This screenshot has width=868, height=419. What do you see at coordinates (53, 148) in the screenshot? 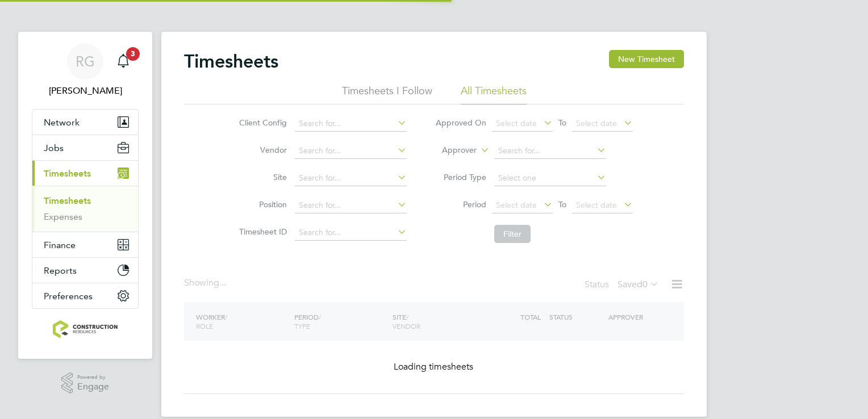
I see `span: Jobs` at bounding box center [53, 148].